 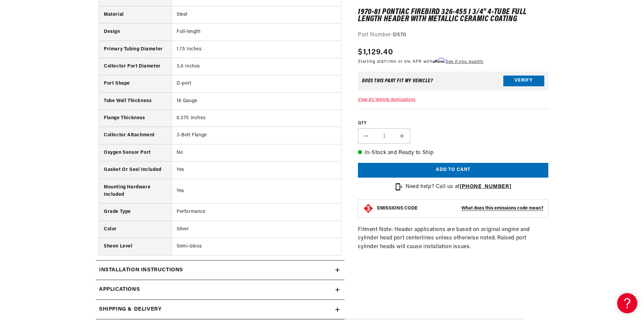 I want to click on strong: D570, so click(x=400, y=35).